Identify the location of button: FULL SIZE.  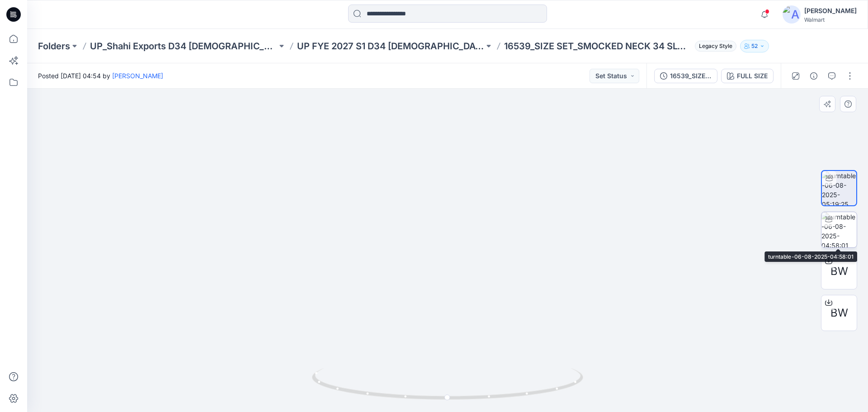
(748, 76).